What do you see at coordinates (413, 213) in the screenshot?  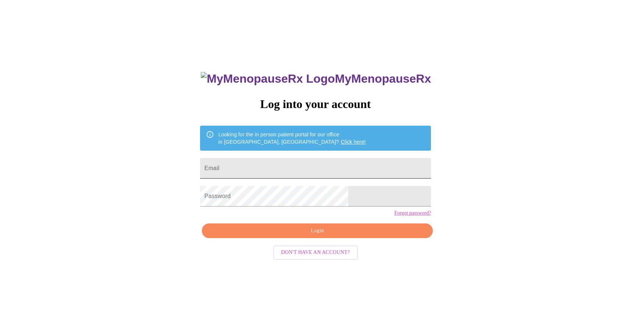 I see `a: Forgot password?` at bounding box center [413, 213].